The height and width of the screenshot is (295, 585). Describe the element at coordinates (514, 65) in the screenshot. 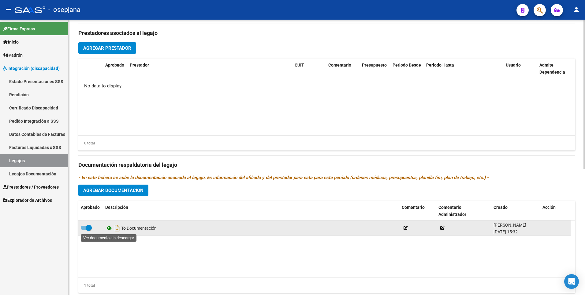

I see `span: Usuario` at that location.